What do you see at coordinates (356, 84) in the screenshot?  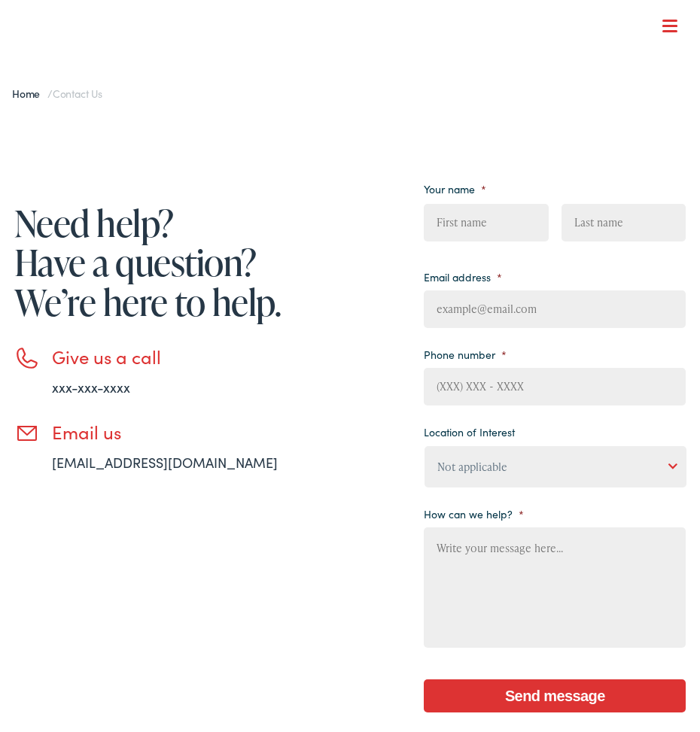 I see `a: What We Offer` at bounding box center [356, 84].